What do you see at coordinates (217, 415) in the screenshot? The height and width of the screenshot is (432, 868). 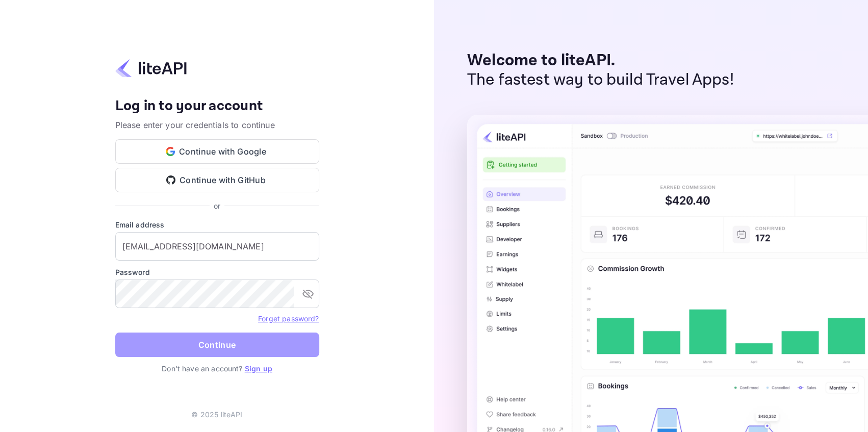 I see `p: © 2025 liteAPI` at bounding box center [217, 415].